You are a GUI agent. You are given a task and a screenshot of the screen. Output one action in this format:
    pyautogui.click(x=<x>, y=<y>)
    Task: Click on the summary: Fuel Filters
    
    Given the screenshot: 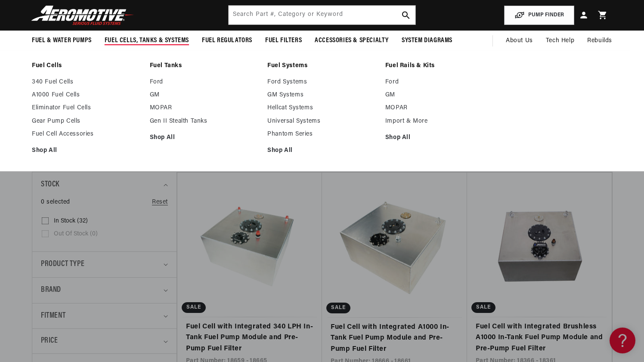 What is the action you would take?
    pyautogui.click(x=283, y=41)
    